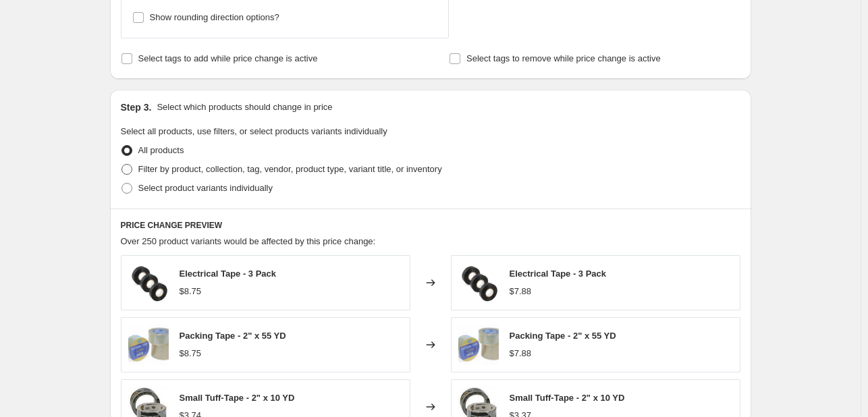 The width and height of the screenshot is (868, 417). I want to click on span: Select tags to remove while price change is active, so click(564, 58).